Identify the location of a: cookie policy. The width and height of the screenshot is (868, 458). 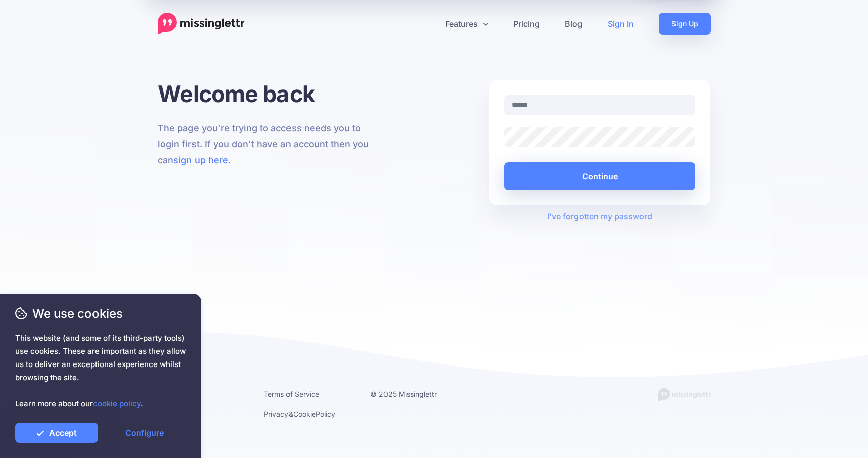
(117, 403).